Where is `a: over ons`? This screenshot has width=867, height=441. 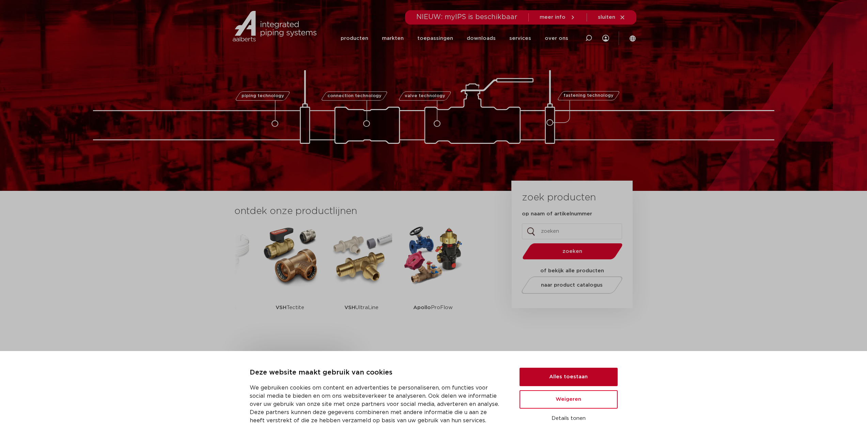 a: over ons is located at coordinates (556, 38).